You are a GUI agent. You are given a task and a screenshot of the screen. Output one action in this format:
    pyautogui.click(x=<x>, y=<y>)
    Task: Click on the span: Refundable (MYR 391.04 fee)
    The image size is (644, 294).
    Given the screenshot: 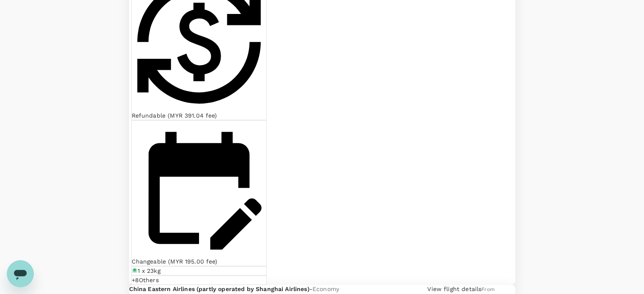 What is the action you would take?
    pyautogui.click(x=176, y=116)
    